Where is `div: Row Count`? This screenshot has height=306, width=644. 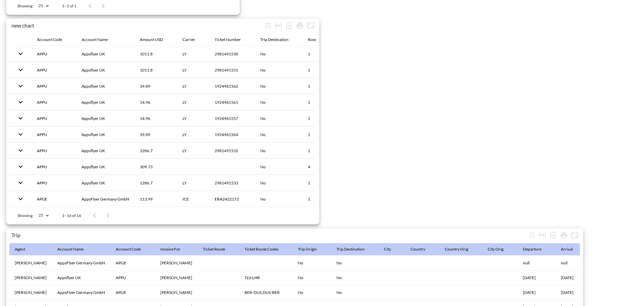
div: Row Count is located at coordinates (317, 39).